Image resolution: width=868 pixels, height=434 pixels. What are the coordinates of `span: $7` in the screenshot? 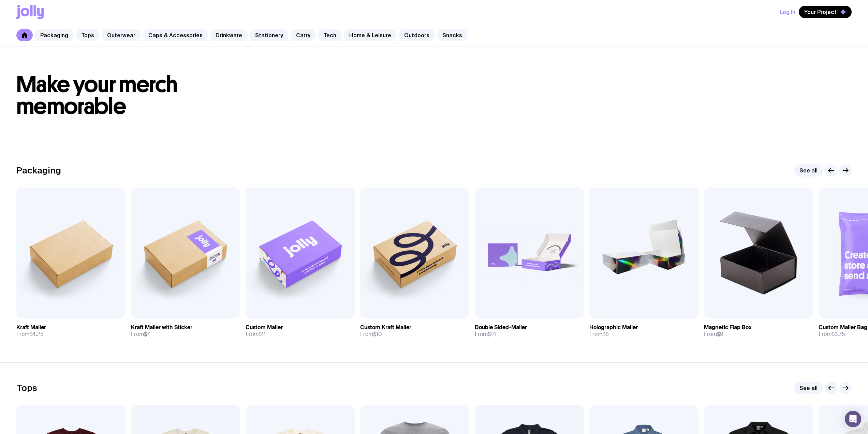 It's located at (147, 334).